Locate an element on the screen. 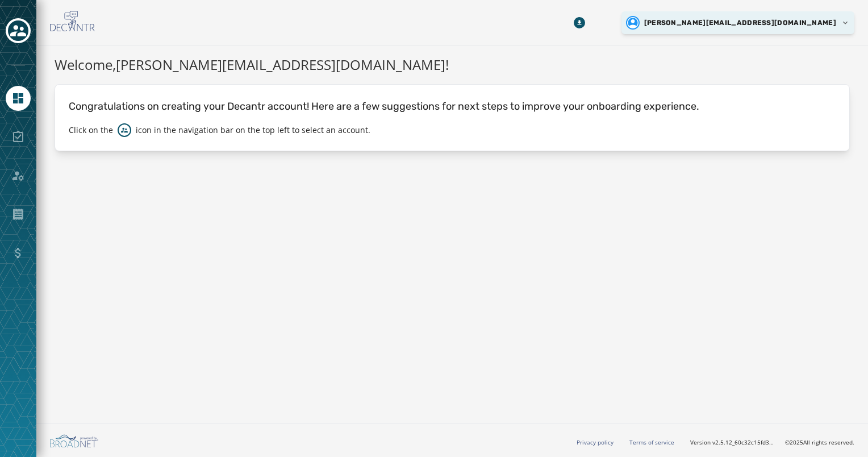 This screenshot has width=868, height=457. a: Privacy policy is located at coordinates (595, 442).